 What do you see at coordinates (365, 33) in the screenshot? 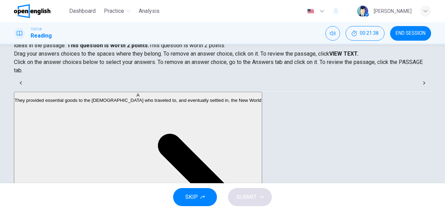
I see `button: 00:21:38` at bounding box center [365, 33].